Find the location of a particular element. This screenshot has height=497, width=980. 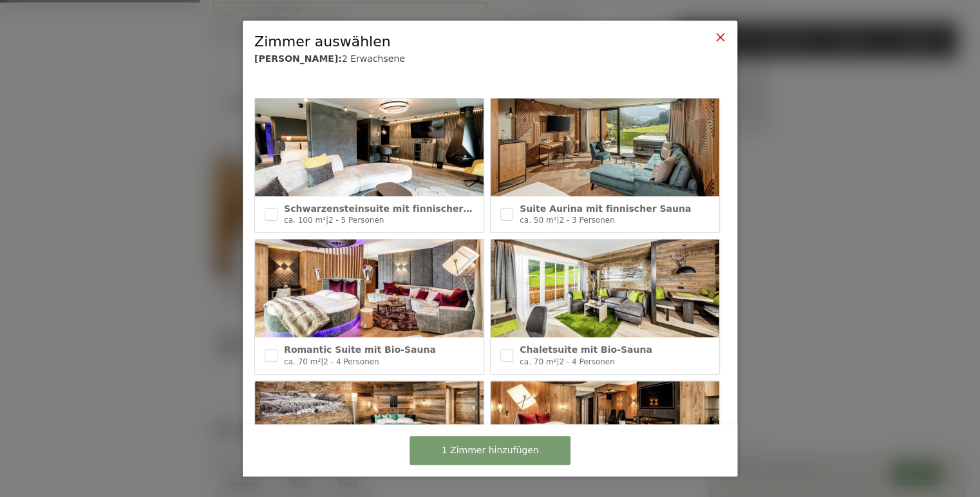

button: 1 Zimmer hinzufügen is located at coordinates (490, 450).